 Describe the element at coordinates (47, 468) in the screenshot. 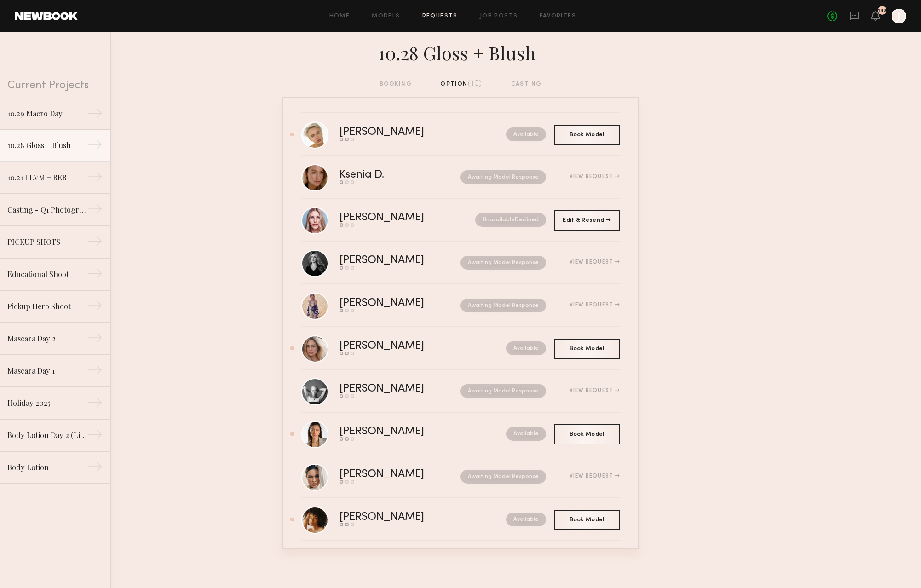

I see `div: Body Lotion` at that location.